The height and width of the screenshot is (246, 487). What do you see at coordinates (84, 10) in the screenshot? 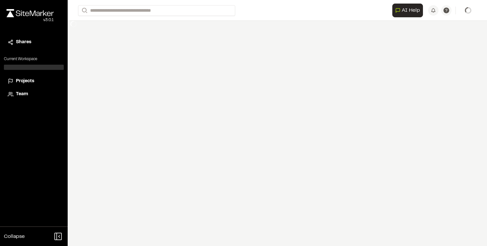
I see `button: Search` at bounding box center [84, 10].